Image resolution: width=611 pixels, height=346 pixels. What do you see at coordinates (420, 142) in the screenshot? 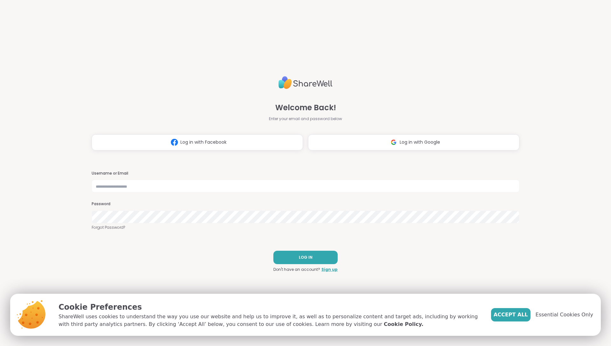
I see `span: Log in with Google` at bounding box center [420, 142].